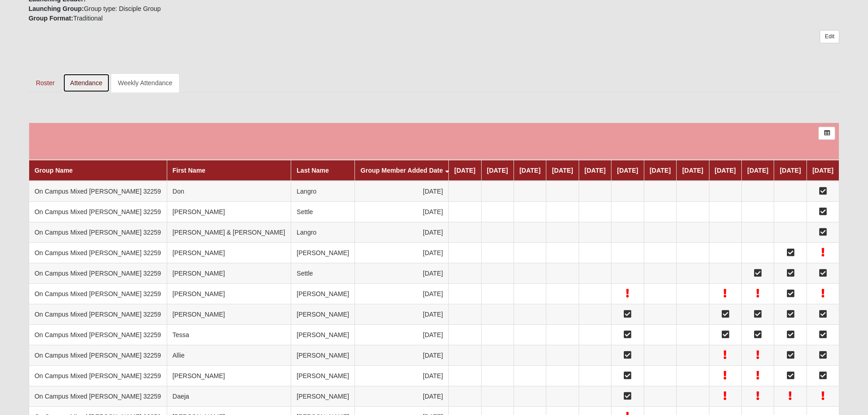 This screenshot has height=415, width=868. What do you see at coordinates (86, 83) in the screenshot?
I see `a: Attendance` at bounding box center [86, 83].